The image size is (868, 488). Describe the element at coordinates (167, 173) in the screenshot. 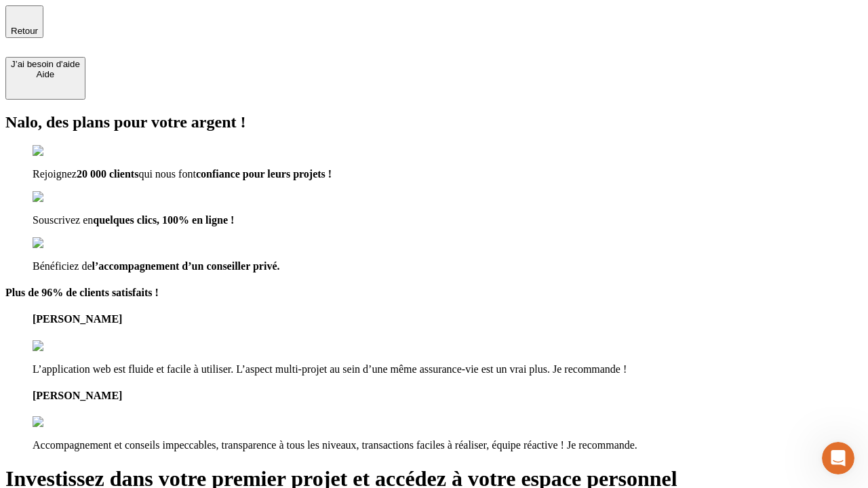

I see `span: qui nous font` at that location.